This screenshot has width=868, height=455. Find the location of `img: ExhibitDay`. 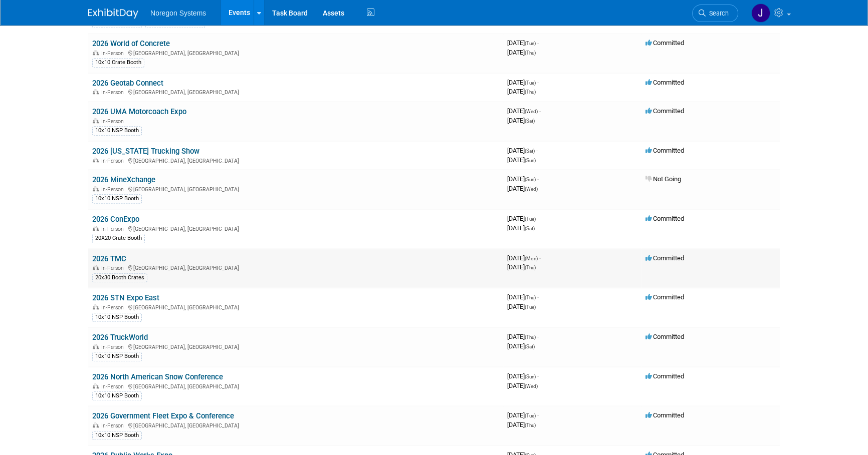

img: ExhibitDay is located at coordinates (113, 13).